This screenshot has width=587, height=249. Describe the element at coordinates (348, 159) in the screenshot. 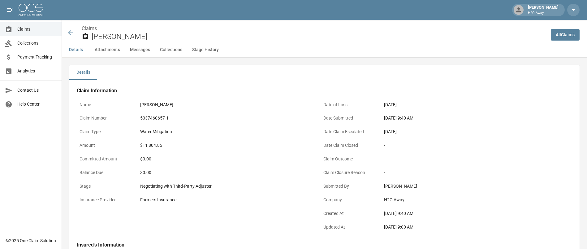

I see `p: Claim Outcome` at that location.